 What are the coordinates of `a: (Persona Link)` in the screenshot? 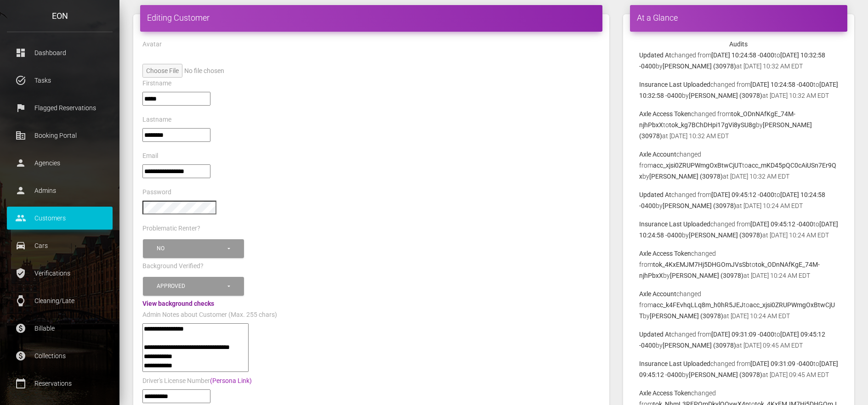 It's located at (230, 380).